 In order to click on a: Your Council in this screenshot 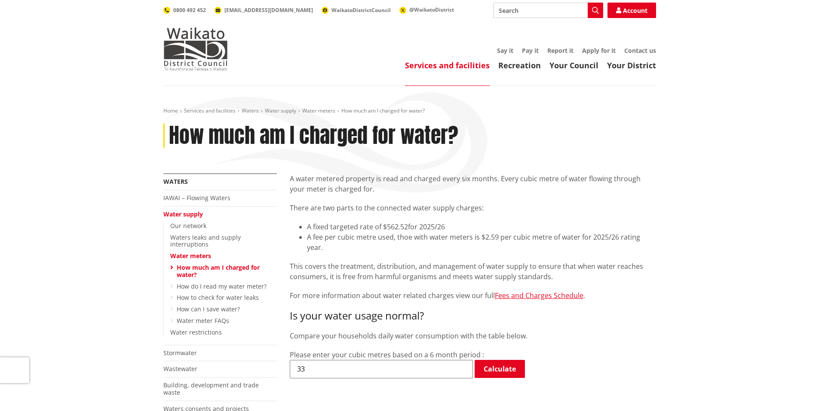, I will do `click(574, 65)`.